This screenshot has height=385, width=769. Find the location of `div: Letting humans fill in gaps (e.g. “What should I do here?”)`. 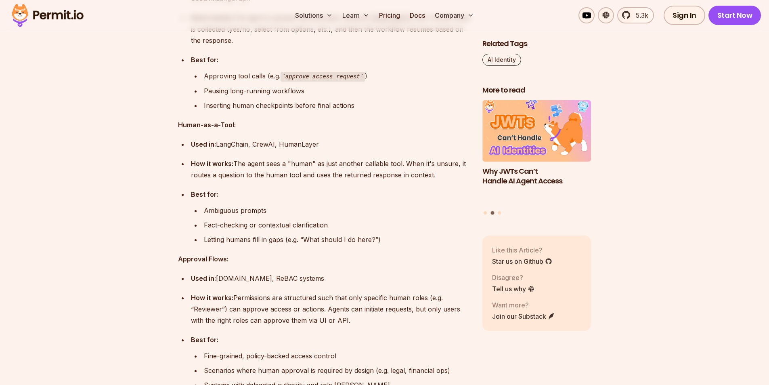

div: Letting humans fill in gaps (e.g. “What should I do here?”) is located at coordinates (337, 240).